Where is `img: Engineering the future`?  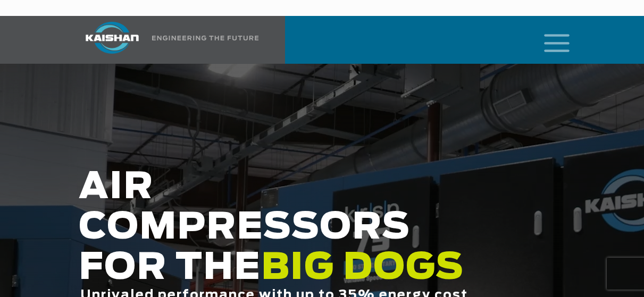 img: Engineering the future is located at coordinates (205, 38).